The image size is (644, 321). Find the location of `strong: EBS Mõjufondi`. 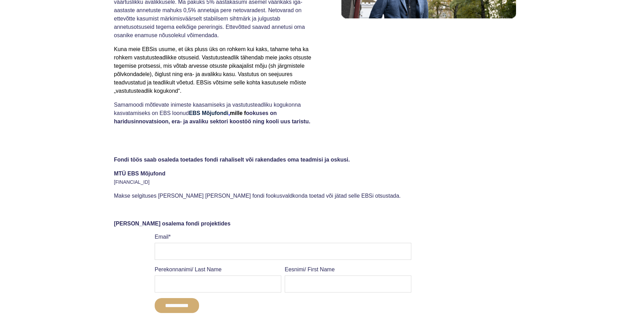

strong: EBS Mõjufondi is located at coordinates (209, 113).